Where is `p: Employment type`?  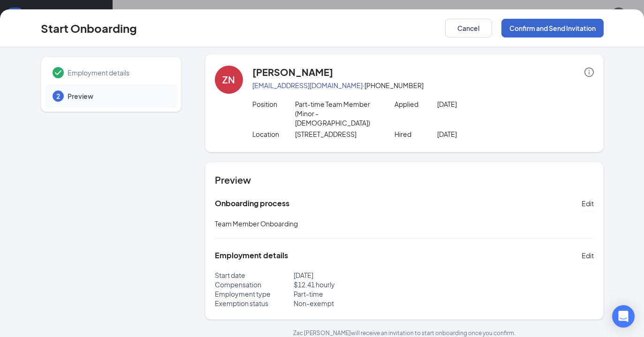 p: Employment type is located at coordinates (254, 294).